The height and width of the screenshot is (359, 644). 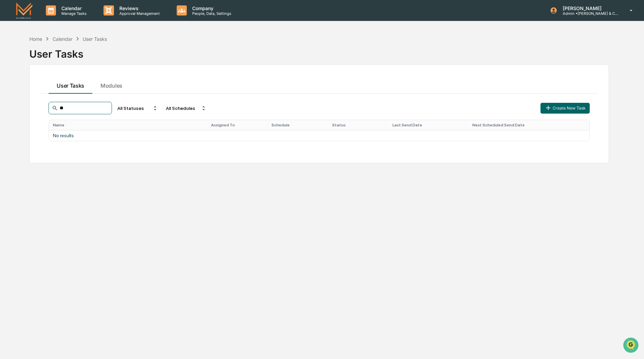 I want to click on div: All Schedules, so click(x=186, y=108).